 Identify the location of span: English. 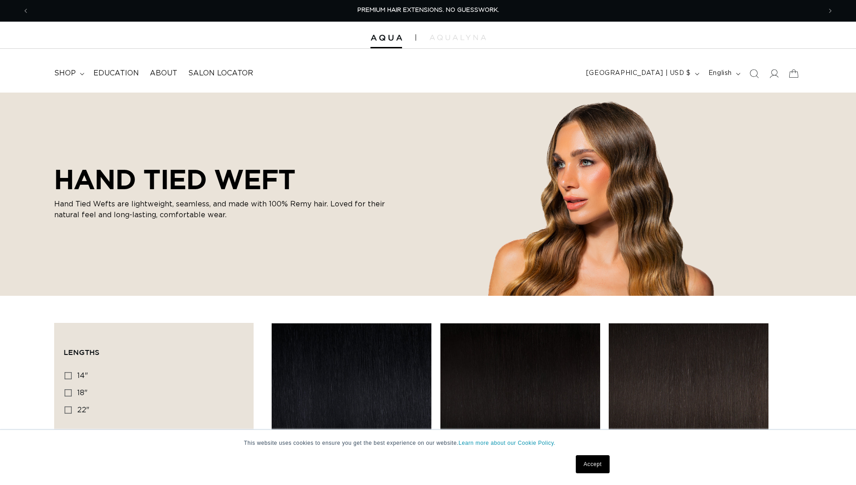
(720, 73).